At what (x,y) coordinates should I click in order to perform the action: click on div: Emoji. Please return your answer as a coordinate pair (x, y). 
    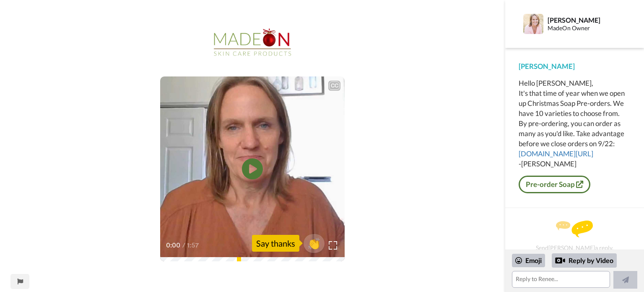
    Looking at the image, I should click on (528, 260).